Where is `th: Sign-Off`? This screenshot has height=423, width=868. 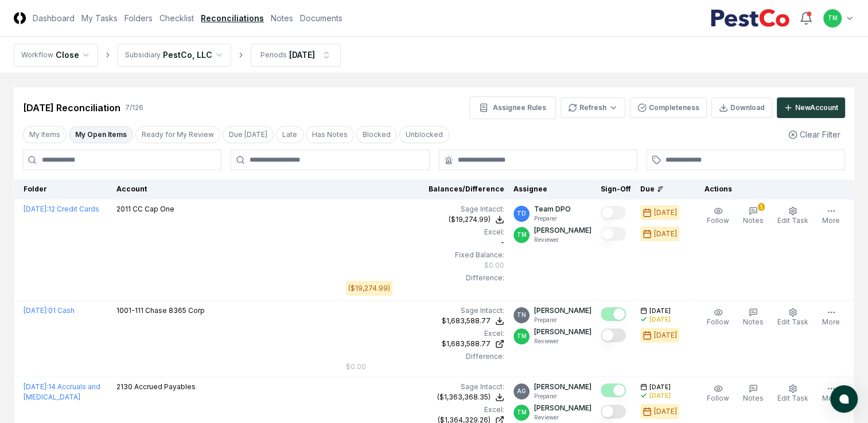
th: Sign-Off is located at coordinates (615, 189).